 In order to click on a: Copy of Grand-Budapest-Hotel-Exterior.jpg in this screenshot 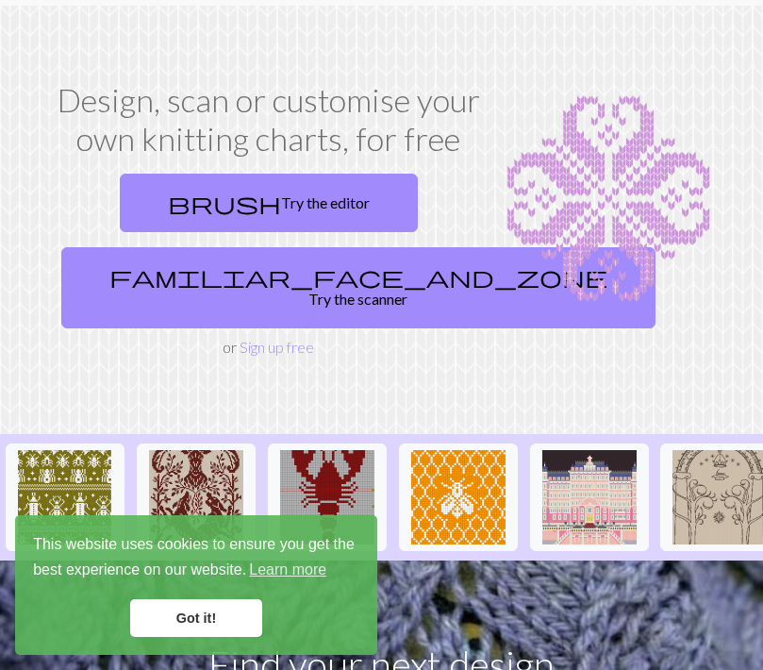, I will do `click(590, 494)`.